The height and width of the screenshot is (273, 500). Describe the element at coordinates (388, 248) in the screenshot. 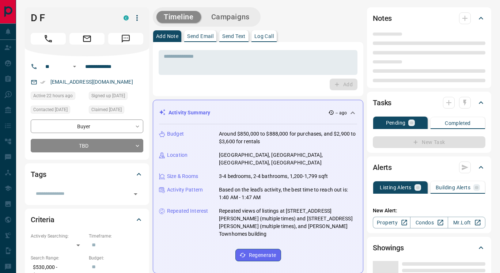

I see `h2: Showings` at that location.